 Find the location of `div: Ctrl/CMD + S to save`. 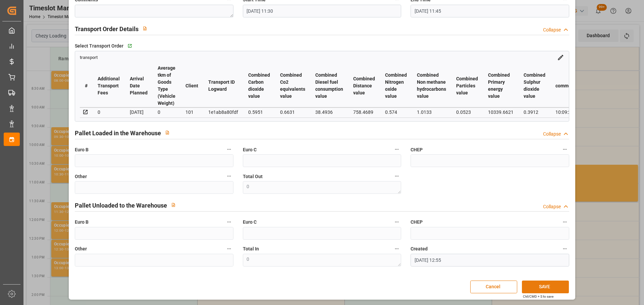

div: Ctrl/CMD + S to save is located at coordinates (538, 296).